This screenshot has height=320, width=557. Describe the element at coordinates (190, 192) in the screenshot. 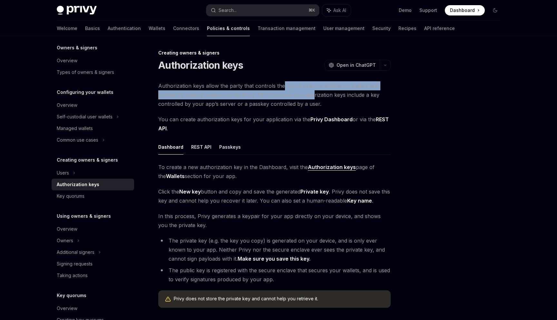

I see `strong: New key` at that location.